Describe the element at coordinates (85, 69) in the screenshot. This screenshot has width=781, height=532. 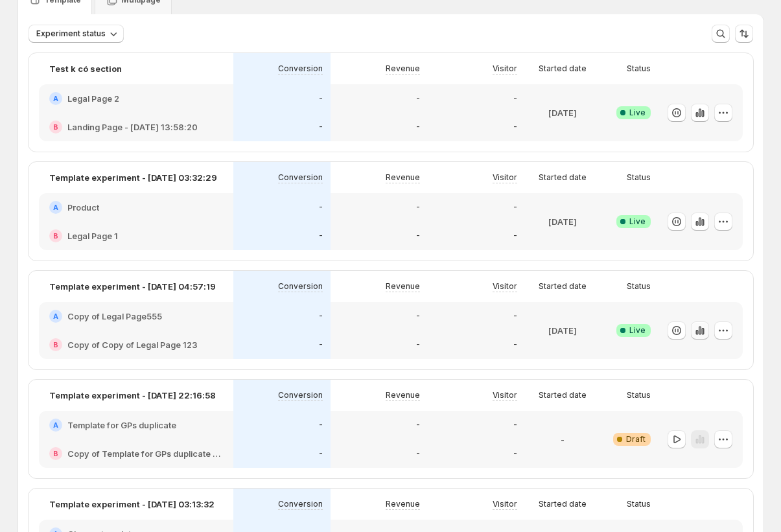
I see `p: Test k có section` at that location.